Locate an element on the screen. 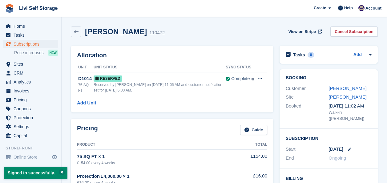 The image size is (387, 183). span: Protection is located at coordinates (32, 118).